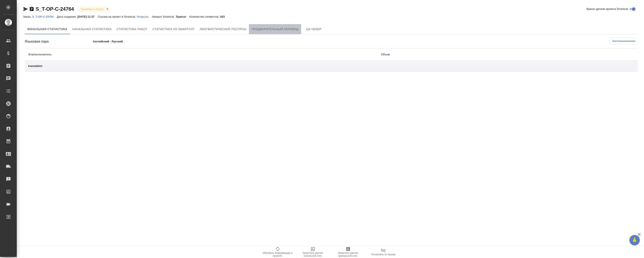  What do you see at coordinates (92, 29) in the screenshot?
I see `span: Начальная статистика` at bounding box center [92, 29].